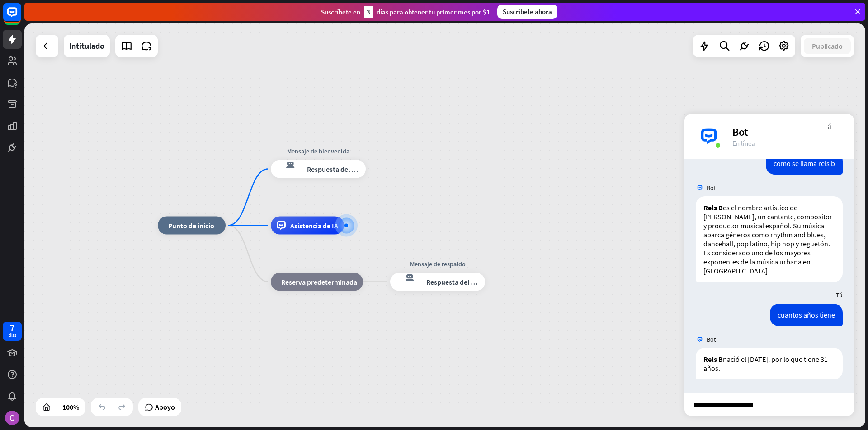 The width and height of the screenshot is (868, 430). What do you see at coordinates (804, 163) in the screenshot?
I see `div: como se llama rels b` at bounding box center [804, 163].